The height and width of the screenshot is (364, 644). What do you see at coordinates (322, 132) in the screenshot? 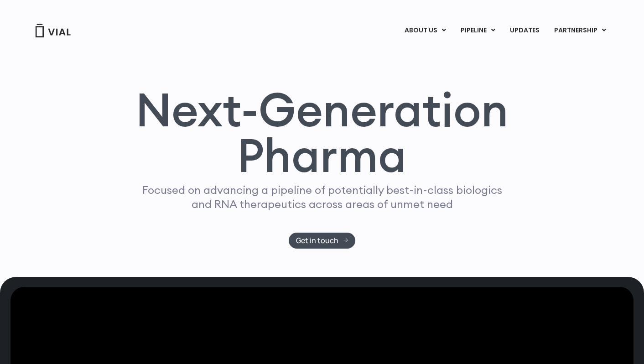
I see `h1: Next-Generation Pharma` at bounding box center [322, 132].